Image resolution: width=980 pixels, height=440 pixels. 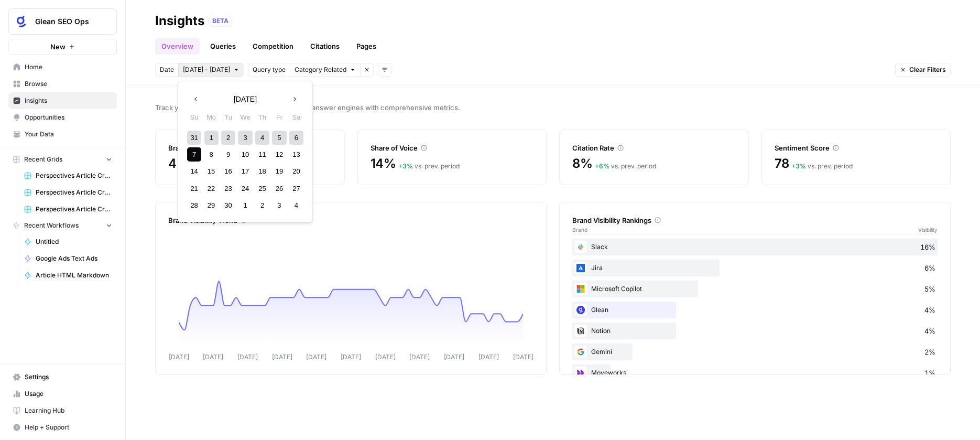 What do you see at coordinates (278, 188) in the screenshot?
I see `div: Choose Friday, September 26th, 2025` at bounding box center [278, 188].